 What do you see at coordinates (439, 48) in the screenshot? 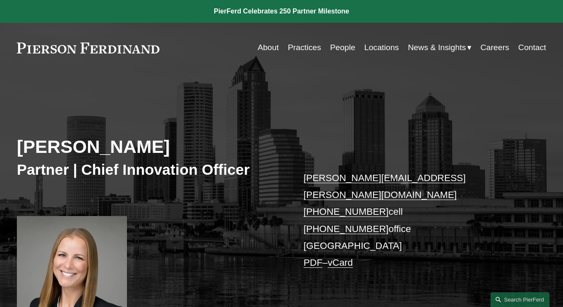
I see `a: folder dropdown` at bounding box center [439, 48].